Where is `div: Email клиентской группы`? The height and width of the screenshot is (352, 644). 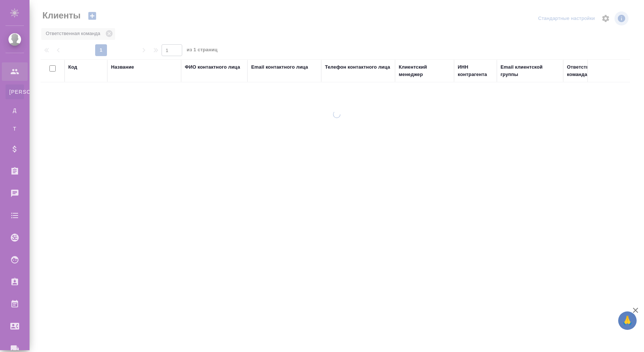 div: Email клиентской группы is located at coordinates (530, 70).